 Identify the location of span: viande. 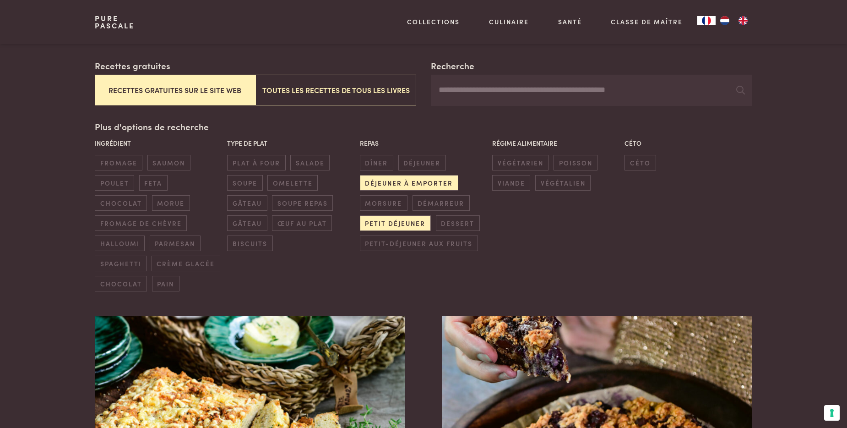
(511, 182).